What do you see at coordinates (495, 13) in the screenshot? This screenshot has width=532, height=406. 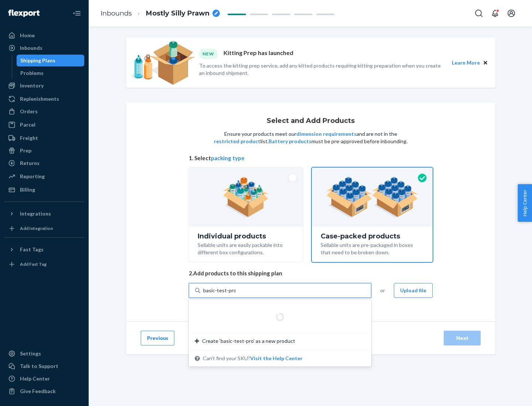 I see `button: Open notifications` at bounding box center [495, 13].